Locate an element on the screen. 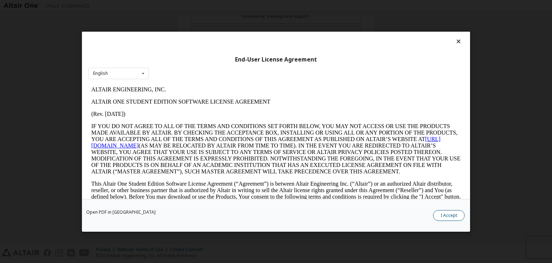 The height and width of the screenshot is (263, 552). p: This Altair One Student Edition Software License Agreement (“Agreement”) is between Altair Engine... is located at coordinates (187, 110).